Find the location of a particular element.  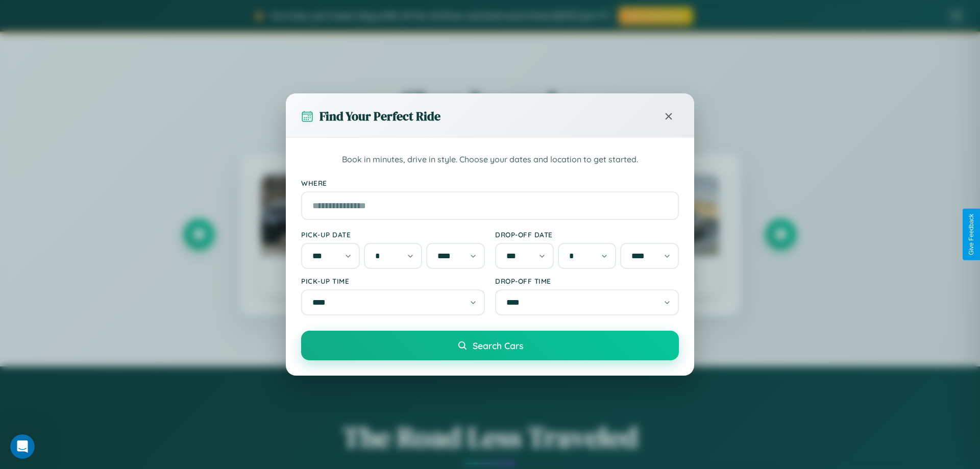

p: Book in minutes, drive in style. Choose your dates and location to get started. is located at coordinates (490, 160).